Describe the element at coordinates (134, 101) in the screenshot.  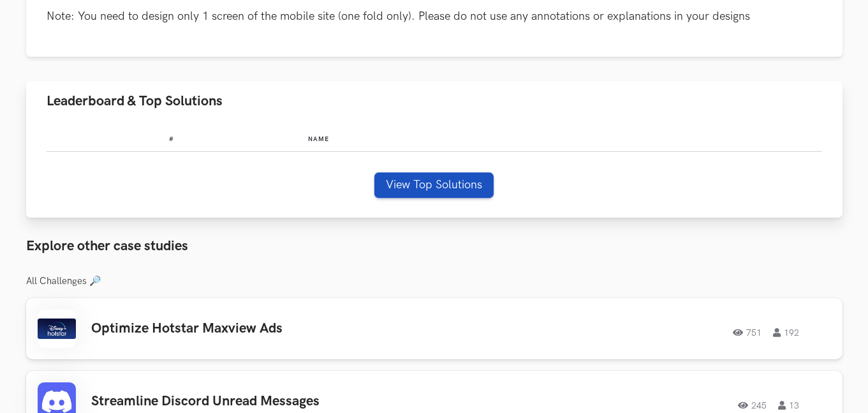
I see `span: Leaderboard & Top Solutions` at that location.